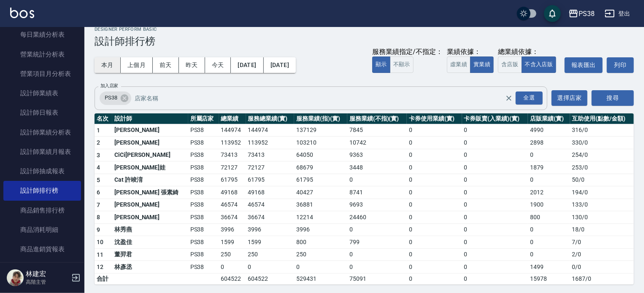 Image resolution: width=644 pixels, height=293 pixels. What do you see at coordinates (204, 119) in the screenshot?
I see `th: 所屬店家` at bounding box center [204, 119].